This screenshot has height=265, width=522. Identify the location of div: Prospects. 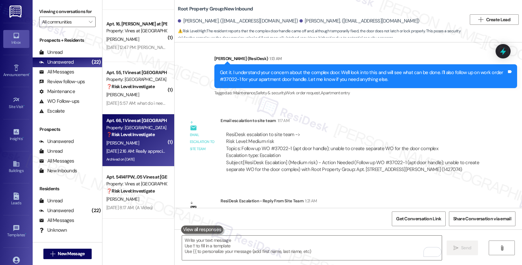
(67, 129).